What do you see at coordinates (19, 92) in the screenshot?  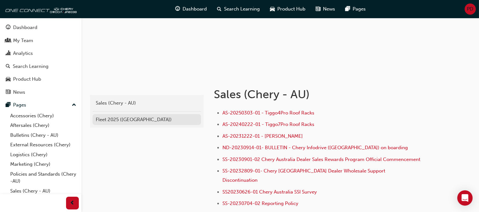 I see `div: News` at bounding box center [19, 92].